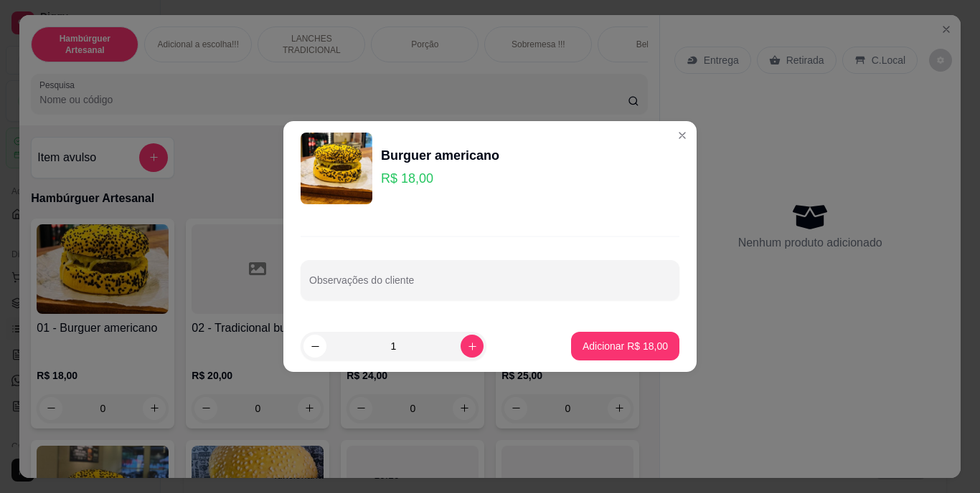 This screenshot has width=980, height=493. Describe the element at coordinates (440, 156) in the screenshot. I see `div: Burguer americano` at that location.